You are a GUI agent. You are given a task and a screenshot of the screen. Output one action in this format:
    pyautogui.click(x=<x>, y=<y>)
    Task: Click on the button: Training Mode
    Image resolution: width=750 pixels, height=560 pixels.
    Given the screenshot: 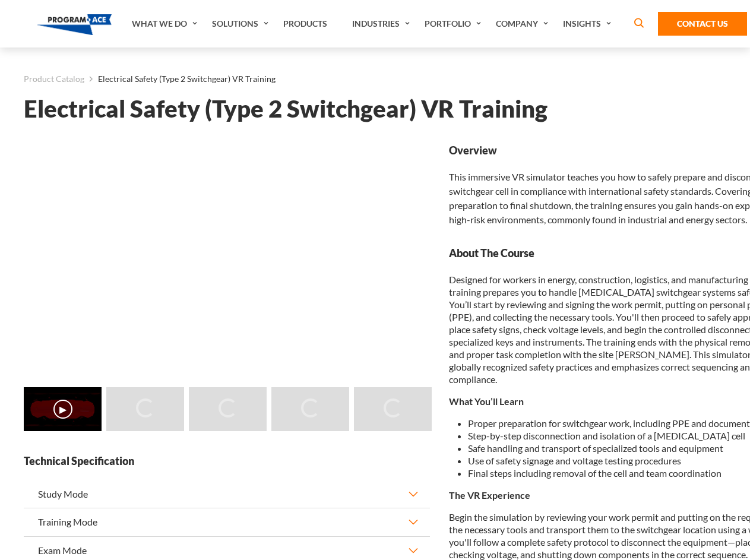 What is the action you would take?
    pyautogui.click(x=227, y=522)
    